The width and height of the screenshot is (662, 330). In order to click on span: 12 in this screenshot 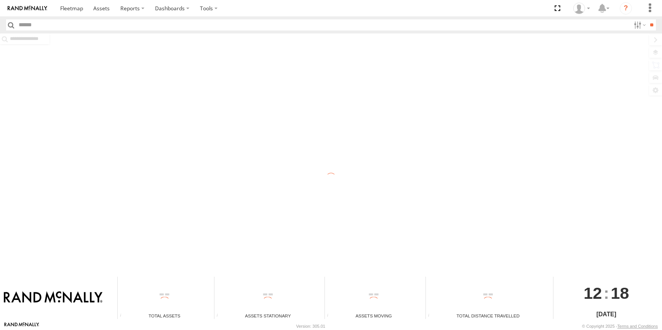, I will do `click(593, 293)`.